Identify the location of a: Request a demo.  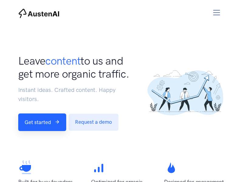
(94, 122).